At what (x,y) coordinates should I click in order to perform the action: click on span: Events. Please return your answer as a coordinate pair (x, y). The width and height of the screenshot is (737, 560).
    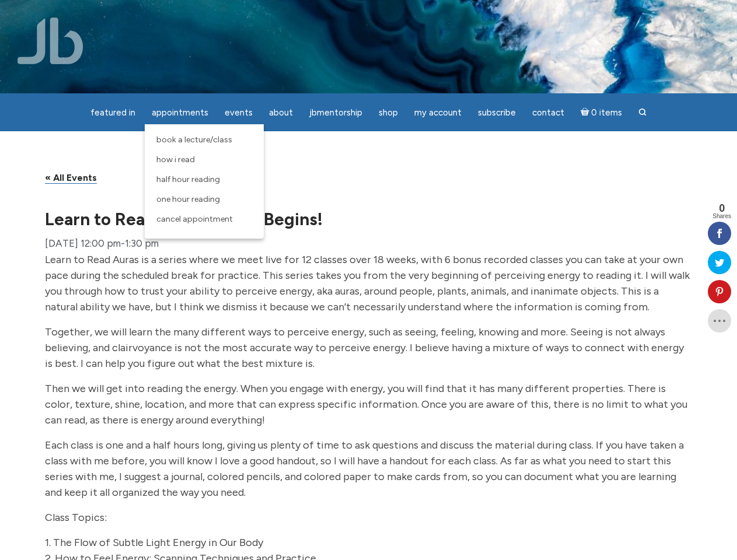
    Looking at the image, I should click on (239, 113).